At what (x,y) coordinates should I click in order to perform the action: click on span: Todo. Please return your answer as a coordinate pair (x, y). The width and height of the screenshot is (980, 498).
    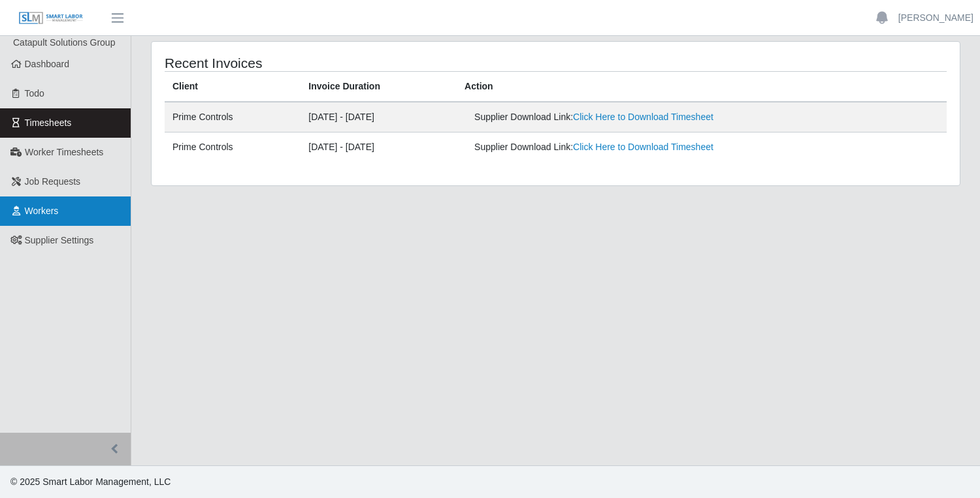
    Looking at the image, I should click on (35, 94).